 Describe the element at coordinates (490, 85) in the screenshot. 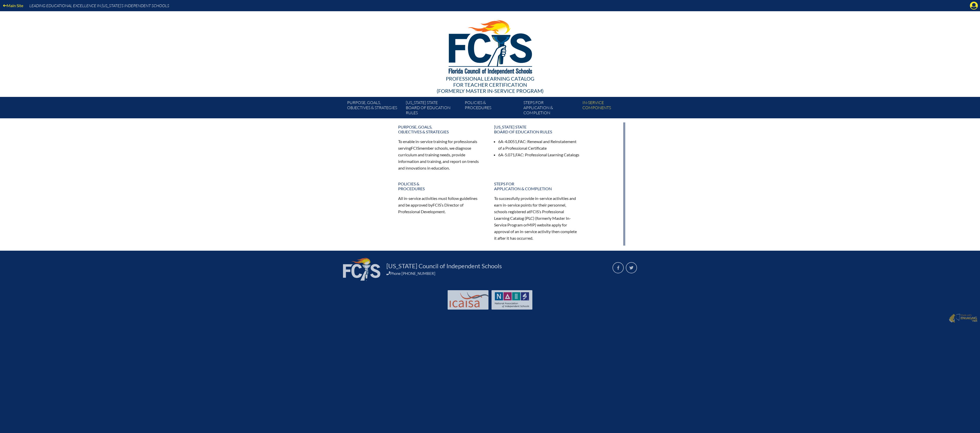

I see `span: for Teacher Certification` at that location.